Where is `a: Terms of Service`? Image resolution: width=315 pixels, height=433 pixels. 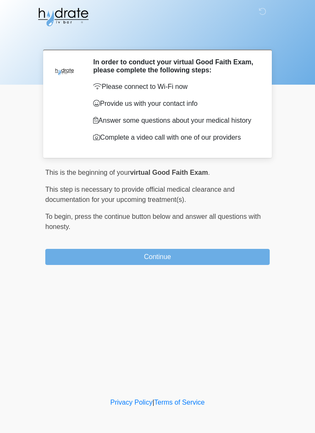
a: Terms of Service is located at coordinates (179, 402).